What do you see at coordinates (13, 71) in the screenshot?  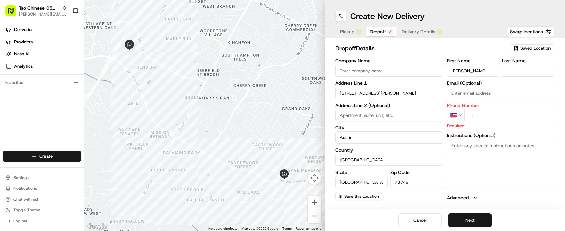 I see `img: 1736555255976-a54dd68f-1ca7-489b-9aae-adbdc363a1c4` at bounding box center [13, 71].